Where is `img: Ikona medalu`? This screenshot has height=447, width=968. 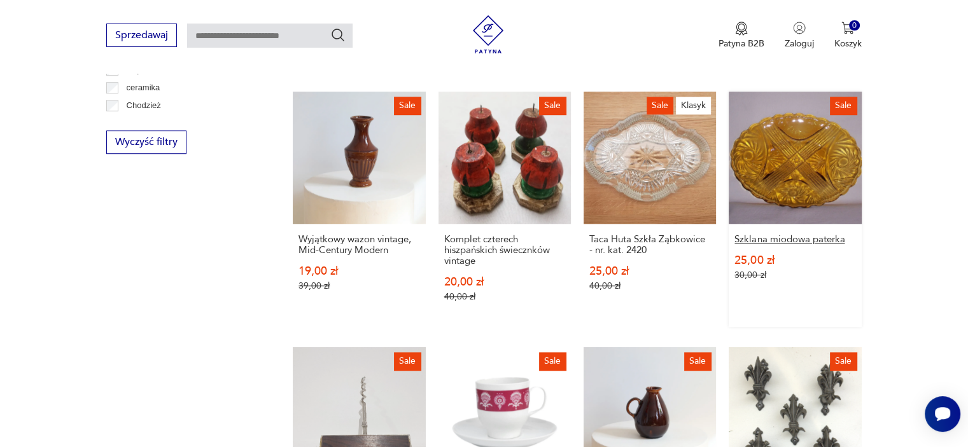
img: Ikona medalu is located at coordinates (741, 29).